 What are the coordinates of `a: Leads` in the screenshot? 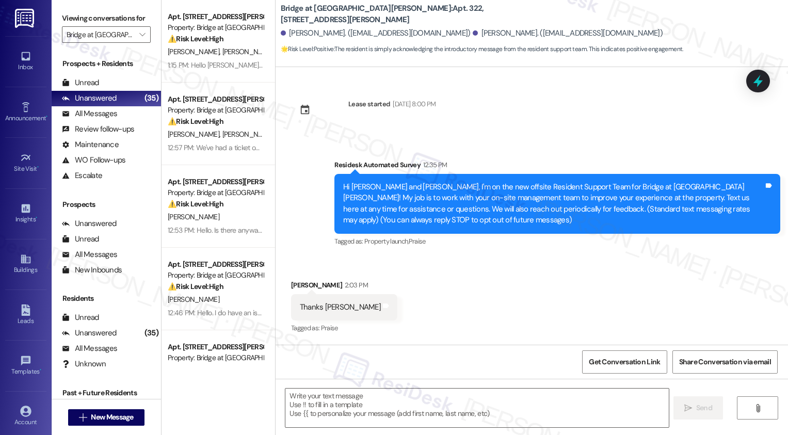 It's located at (26, 315).